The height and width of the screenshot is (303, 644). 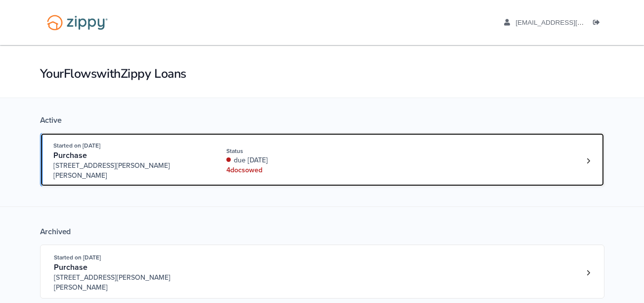 I want to click on h1: Your Flows with Zippy Loans, so click(x=323, y=74).